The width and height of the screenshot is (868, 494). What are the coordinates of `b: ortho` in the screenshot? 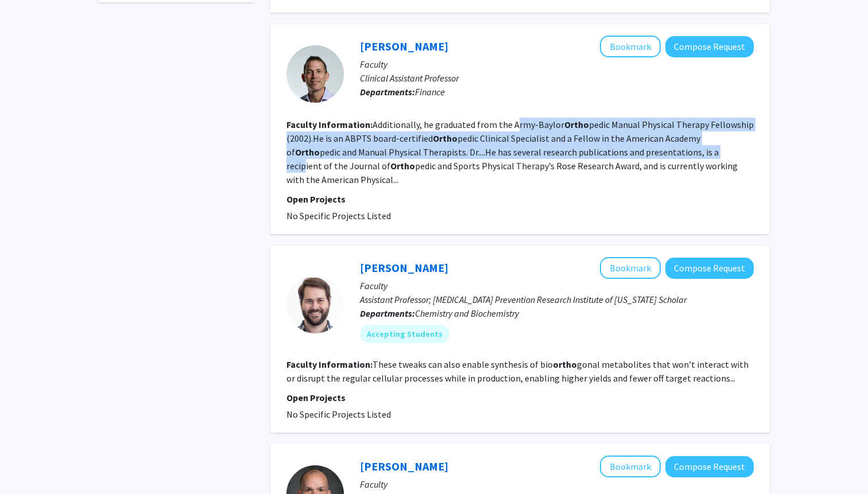 It's located at (565, 365).